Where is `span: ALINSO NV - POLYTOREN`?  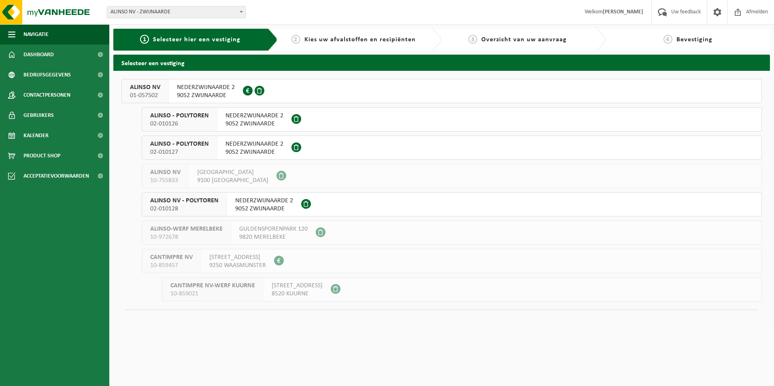 span: ALINSO NV - POLYTOREN is located at coordinates (184, 201).